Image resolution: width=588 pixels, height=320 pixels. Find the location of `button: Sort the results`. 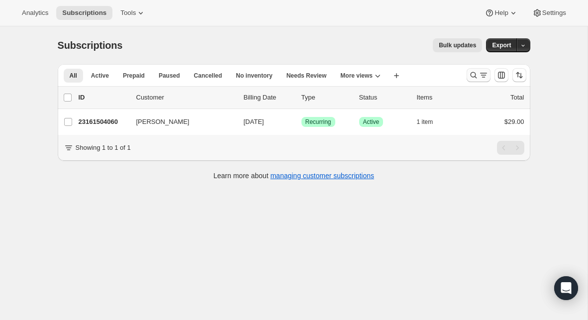

button: Sort the results is located at coordinates (519, 75).